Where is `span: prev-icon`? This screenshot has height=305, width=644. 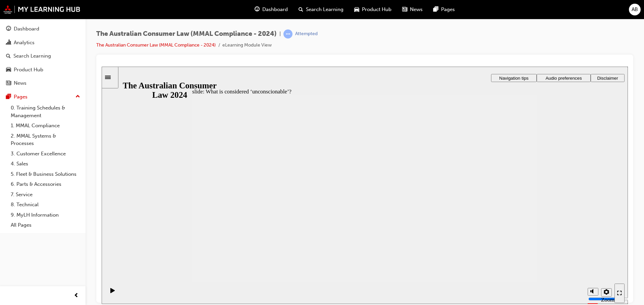 span: prev-icon is located at coordinates (76, 296).